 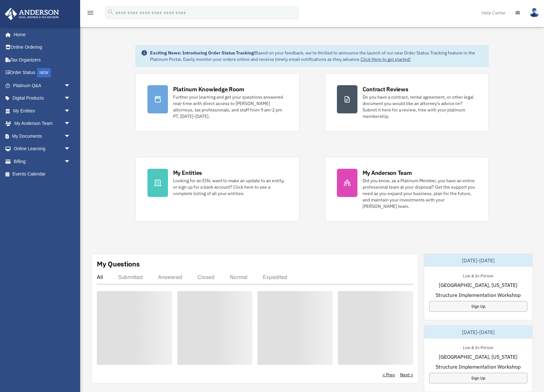 What do you see at coordinates (385, 59) in the screenshot?
I see `a: Click Here to get started!` at bounding box center [385, 59].